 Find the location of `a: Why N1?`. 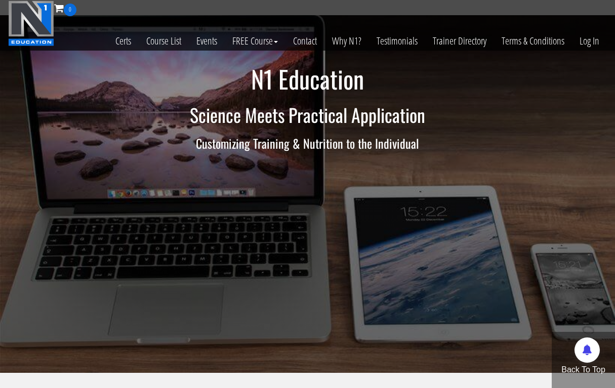

a: Why N1? is located at coordinates (347, 41).